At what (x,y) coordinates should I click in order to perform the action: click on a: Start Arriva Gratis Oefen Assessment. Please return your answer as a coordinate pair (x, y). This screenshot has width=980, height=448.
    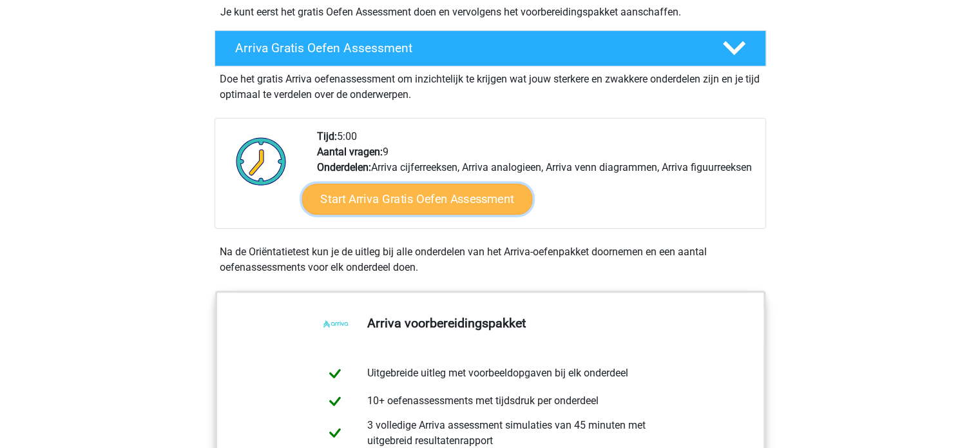
    Looking at the image, I should click on (417, 199).